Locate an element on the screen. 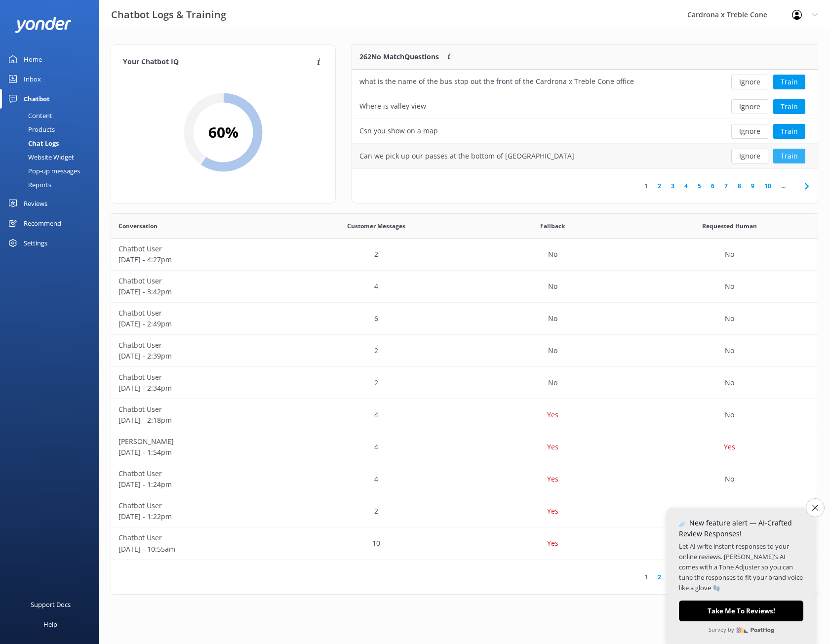 The height and width of the screenshot is (644, 830). div: Content is located at coordinates (29, 115).